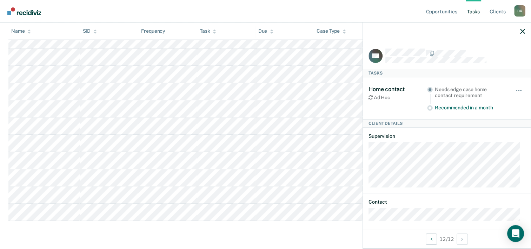 This screenshot has width=531, height=249. Describe the element at coordinates (447, 239) in the screenshot. I see `div: 12 / 12` at that location.